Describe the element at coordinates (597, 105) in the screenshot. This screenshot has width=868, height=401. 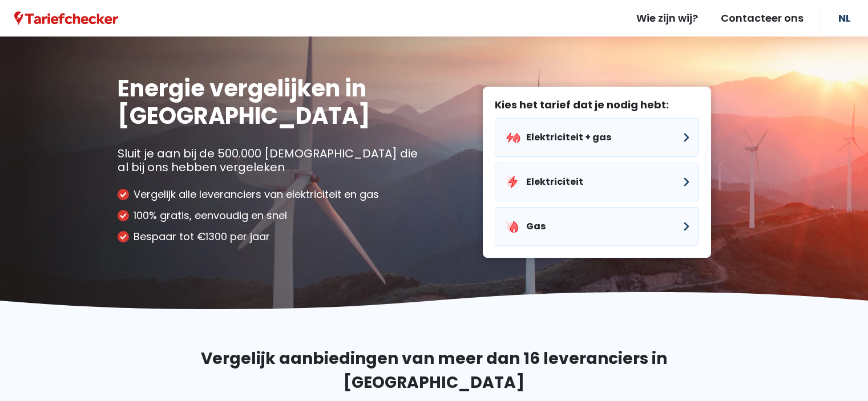
I see `label: Kies het tarief dat je nodig hebt:` at that location.